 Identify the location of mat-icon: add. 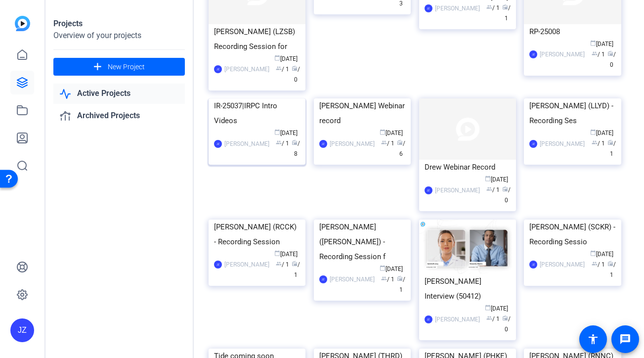
(97, 67).